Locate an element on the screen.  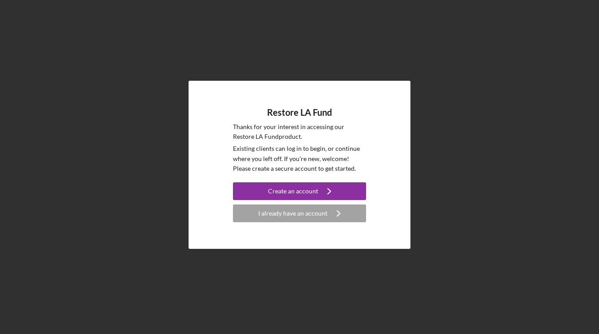
p: Existing clients can log in to begin, or continue where you left off. If you're new, welcome! Ple... is located at coordinates (299, 158).